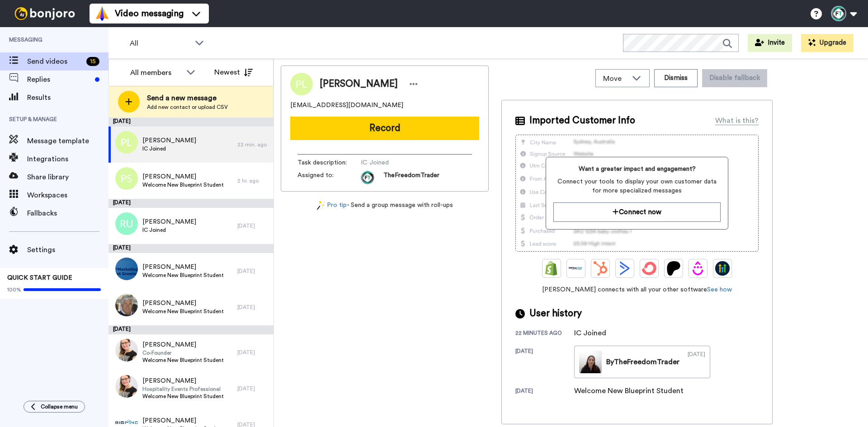 The width and height of the screenshot is (868, 427). Describe the element at coordinates (59, 79) in the screenshot. I see `span: Replies` at that location.